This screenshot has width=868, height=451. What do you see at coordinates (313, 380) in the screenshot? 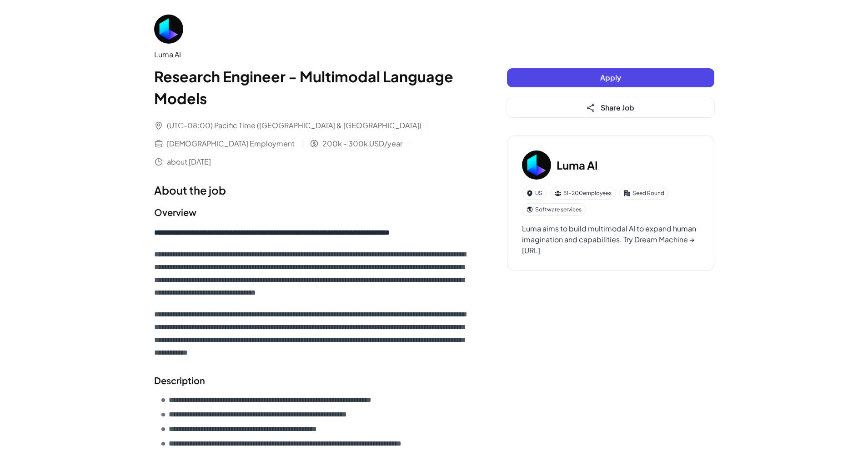
I see `h2: Description` at bounding box center [313, 380].